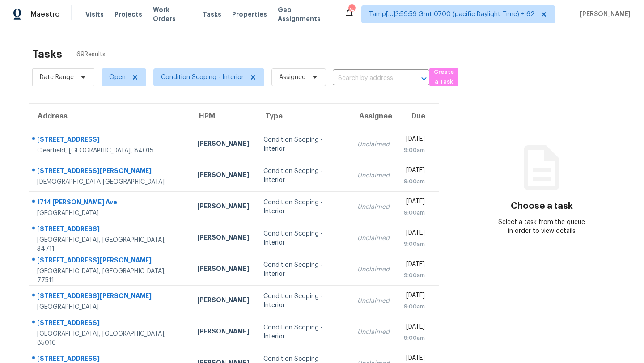 This screenshot has width=644, height=363. I want to click on span: Assignee, so click(292, 77).